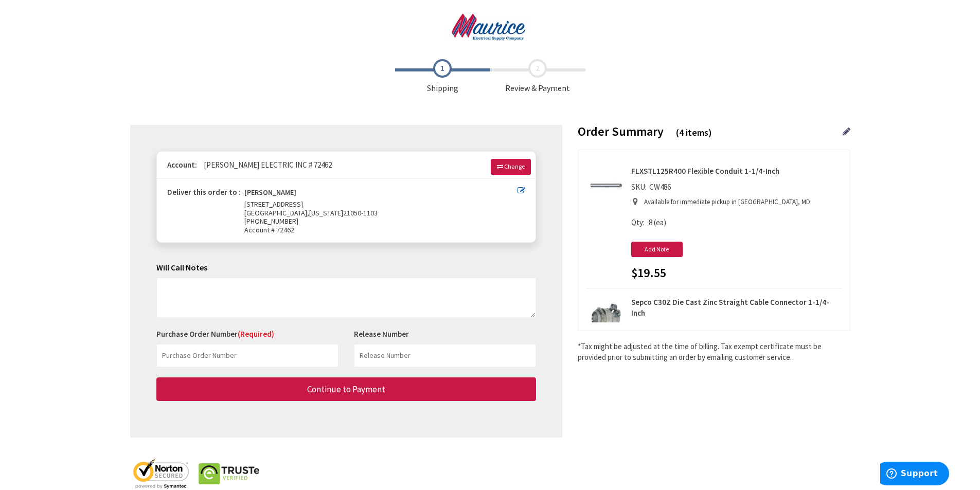 The width and height of the screenshot is (980, 490). Describe the element at coordinates (346, 389) in the screenshot. I see `button: Continue to Payment` at that location.